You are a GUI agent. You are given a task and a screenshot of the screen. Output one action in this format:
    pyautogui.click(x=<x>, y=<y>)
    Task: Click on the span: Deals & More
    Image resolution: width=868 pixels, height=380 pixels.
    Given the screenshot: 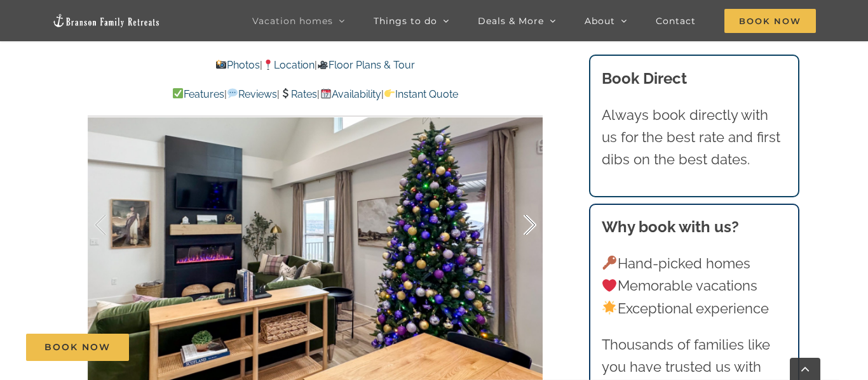 What is the action you would take?
    pyautogui.click(x=511, y=21)
    